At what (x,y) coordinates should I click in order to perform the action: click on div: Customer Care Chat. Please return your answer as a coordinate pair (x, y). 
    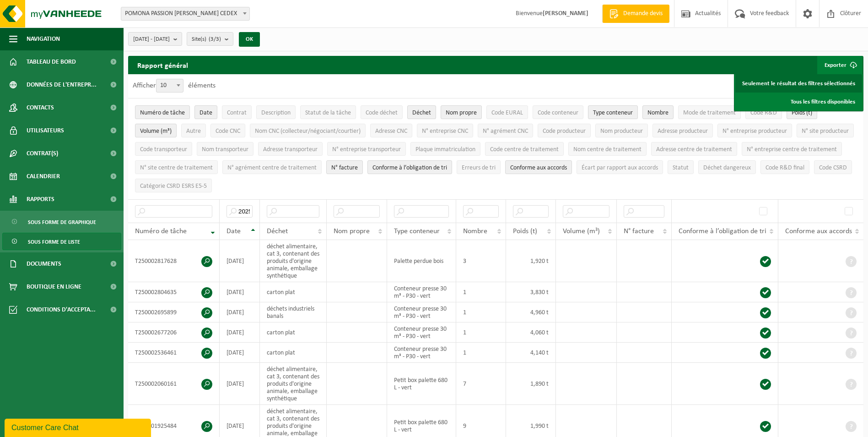
    Looking at the image, I should click on (73, 11).